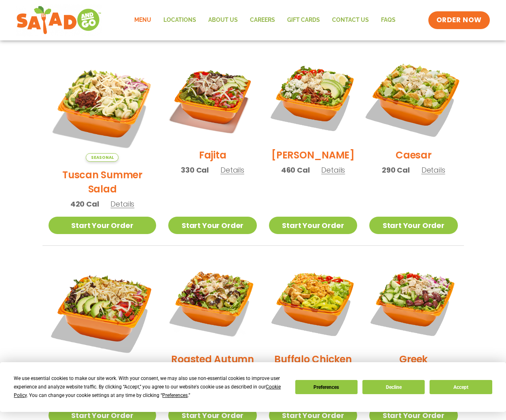 Image resolution: width=506 pixels, height=420 pixels. Describe the element at coordinates (149, 387) in the screenshot. I see `div: We use essential cookies to make our site work. With your consent, we may also use non-essential ...` at that location.